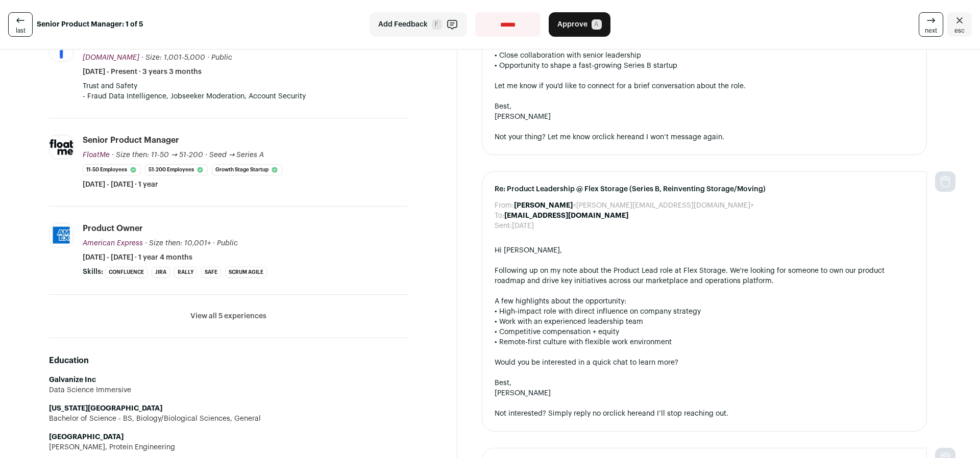  Describe the element at coordinates (403, 24) in the screenshot. I see `span: Add Feedback` at that location.